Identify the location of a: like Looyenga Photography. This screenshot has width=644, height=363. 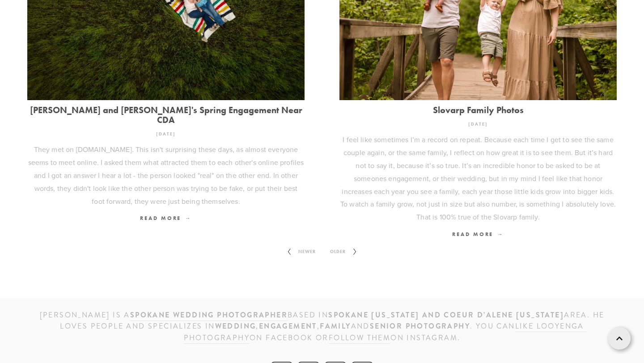
(386, 332).